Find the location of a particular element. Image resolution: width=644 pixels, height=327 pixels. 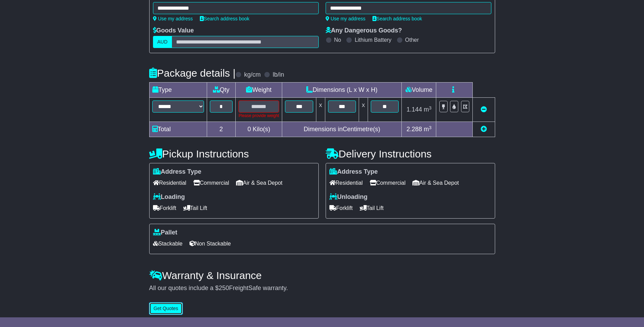

h4: Package details | is located at coordinates (192, 73).